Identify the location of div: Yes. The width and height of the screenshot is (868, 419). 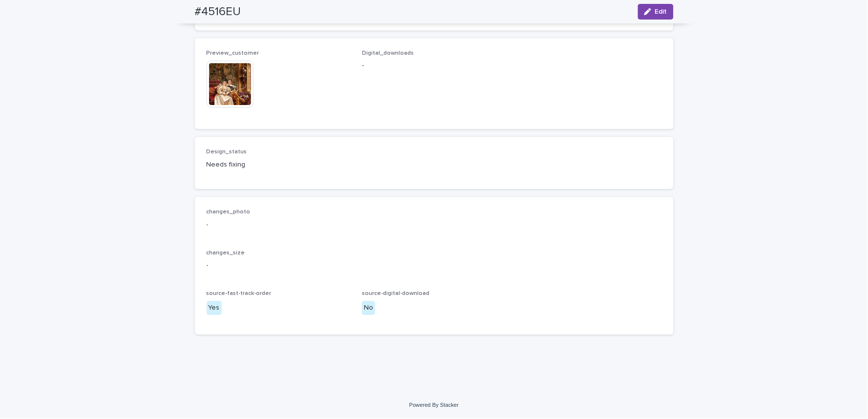
(214, 308).